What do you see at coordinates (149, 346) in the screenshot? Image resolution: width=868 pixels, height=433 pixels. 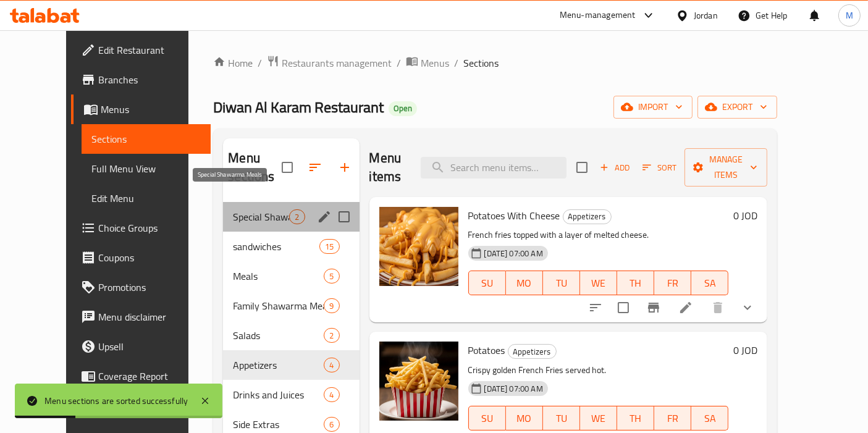 I see `span: Upsell` at bounding box center [149, 346].